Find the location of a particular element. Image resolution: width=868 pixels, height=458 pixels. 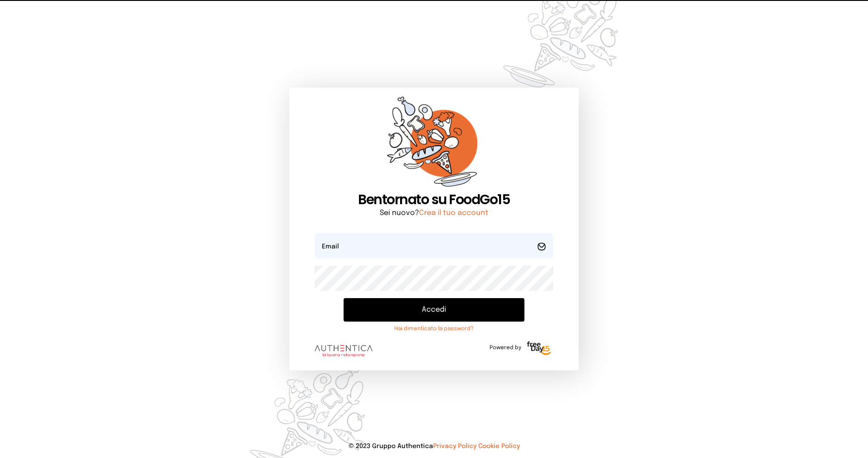

img: logo.8f33a47.png is located at coordinates (344, 351).